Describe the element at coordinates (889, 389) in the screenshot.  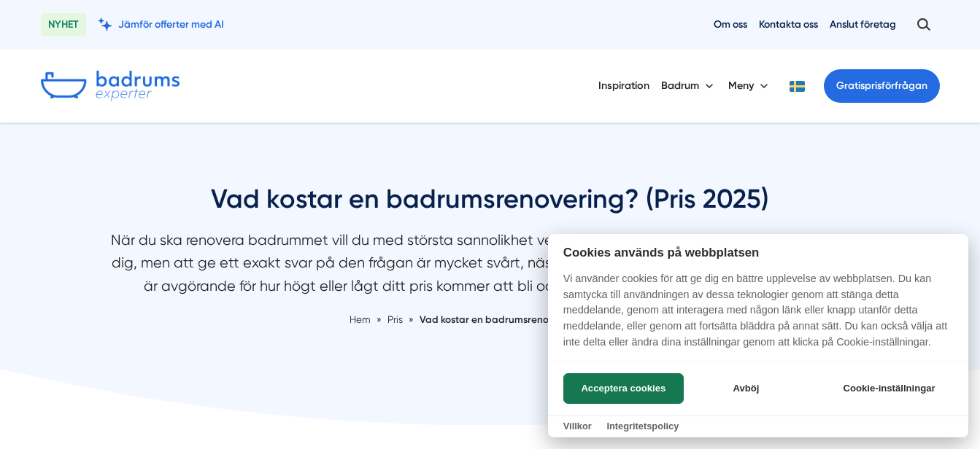
I see `button: Cookie-inställningar` at that location.